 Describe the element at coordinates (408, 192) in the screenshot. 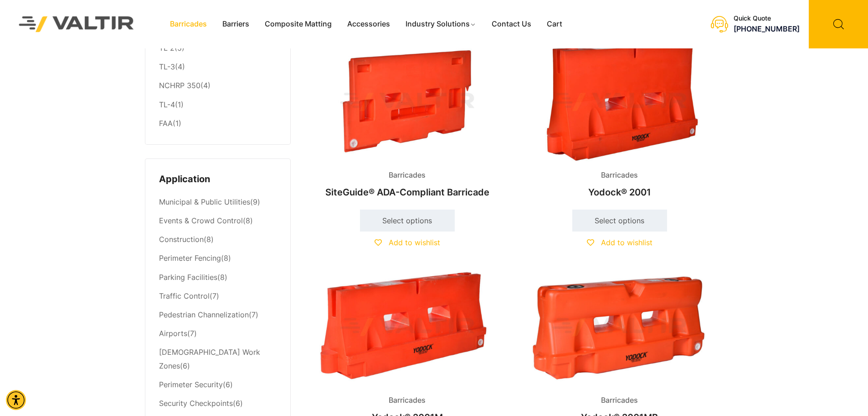

I see `h2: SiteGuide® ADA-Compliant Barricade` at that location.